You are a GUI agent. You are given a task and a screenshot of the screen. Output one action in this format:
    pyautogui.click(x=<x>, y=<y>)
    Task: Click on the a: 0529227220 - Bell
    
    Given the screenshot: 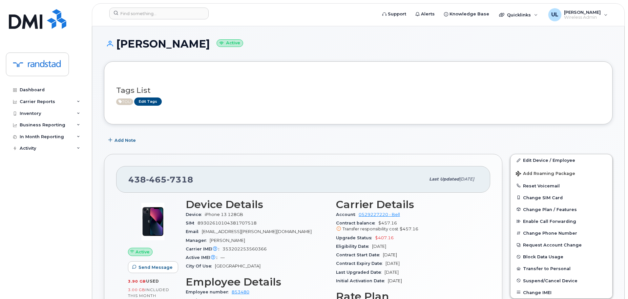 What is the action you would take?
    pyautogui.click(x=379, y=214)
    